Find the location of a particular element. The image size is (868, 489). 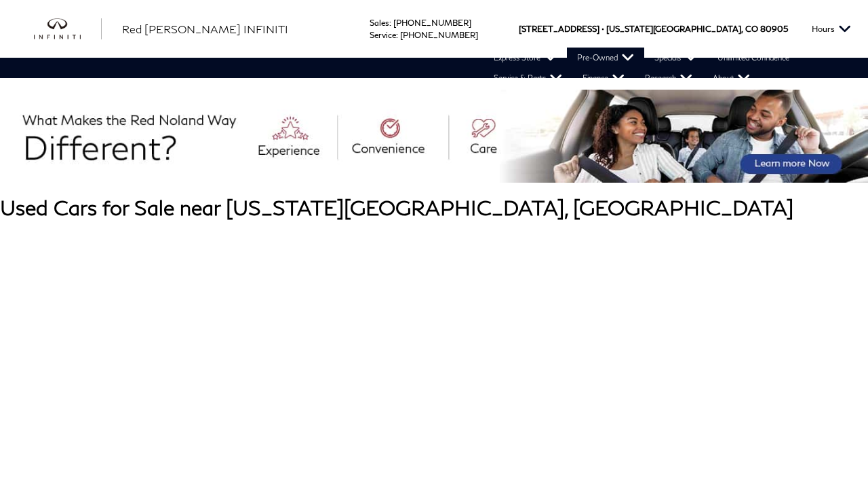

a: infiniti is located at coordinates (68, 29).